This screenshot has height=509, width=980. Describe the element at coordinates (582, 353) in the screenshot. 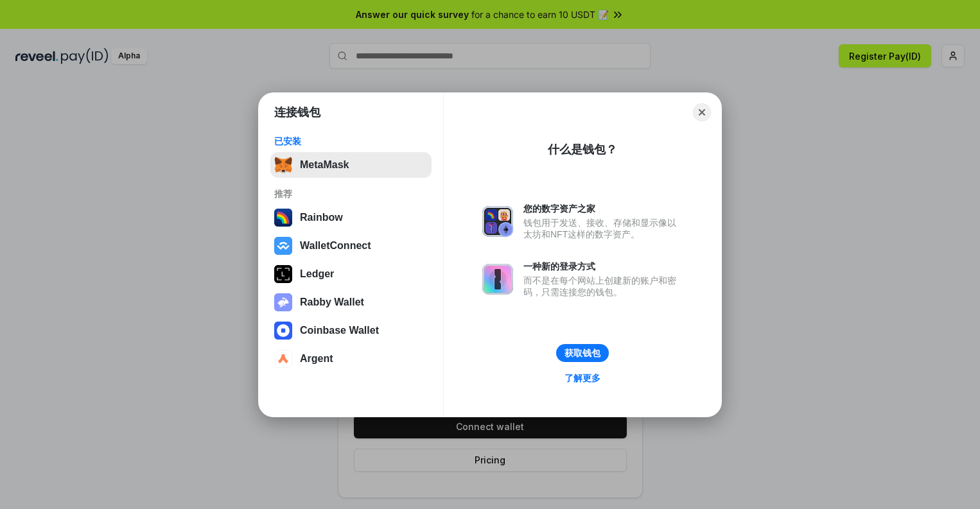

I see `button: 获取钱包` at that location.